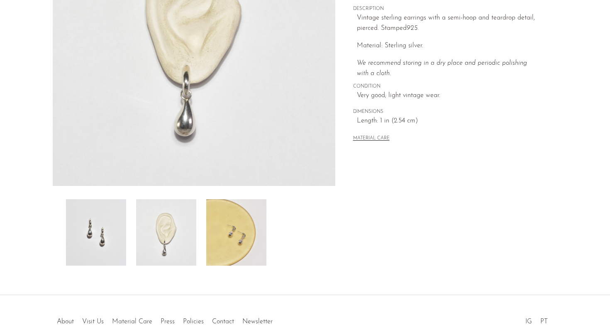  I want to click on span: DESCRIPTION, so click(446, 9).